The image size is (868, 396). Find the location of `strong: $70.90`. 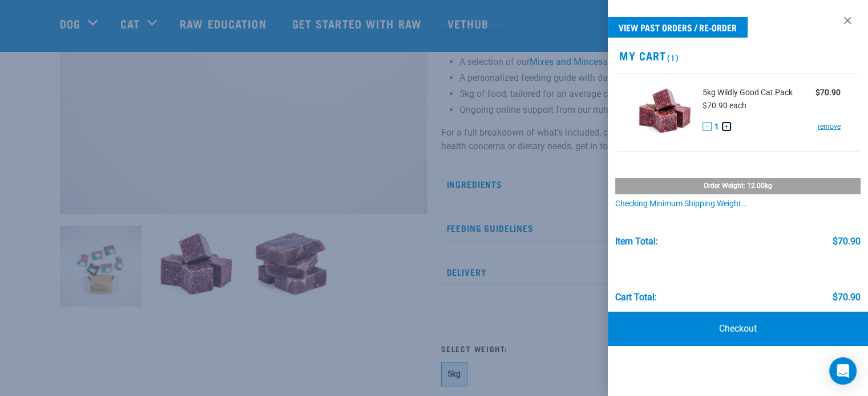

strong: $70.90 is located at coordinates (828, 92).